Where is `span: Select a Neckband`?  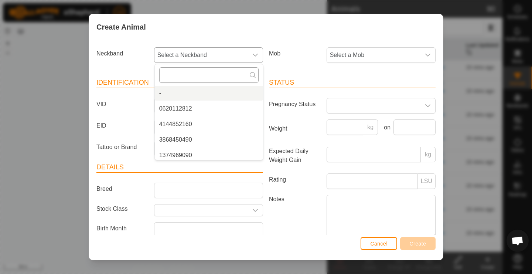 span: Select a Neckband is located at coordinates (201, 55).